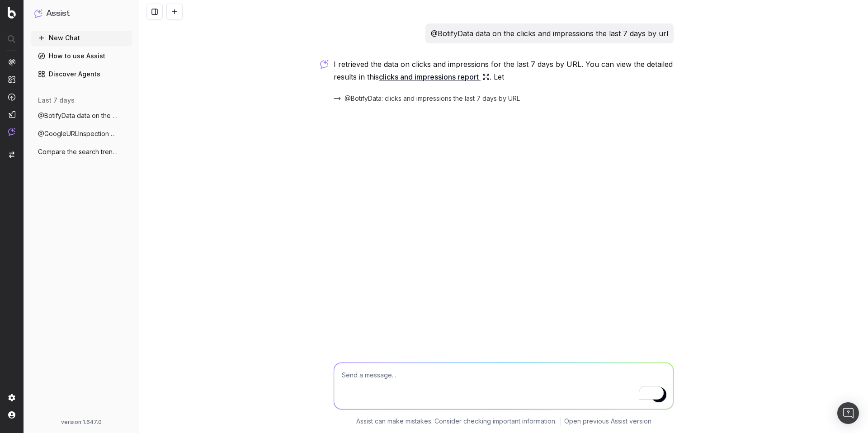 The height and width of the screenshot is (433, 868). I want to click on button: Compare the search trends for 'artifici, so click(81, 152).